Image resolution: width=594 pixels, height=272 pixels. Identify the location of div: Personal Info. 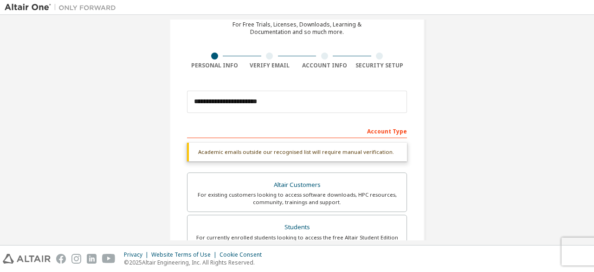
(215, 65).